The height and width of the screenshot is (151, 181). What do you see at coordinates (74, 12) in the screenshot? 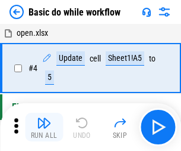
I see `div: Basic do while workflow` at bounding box center [74, 12].